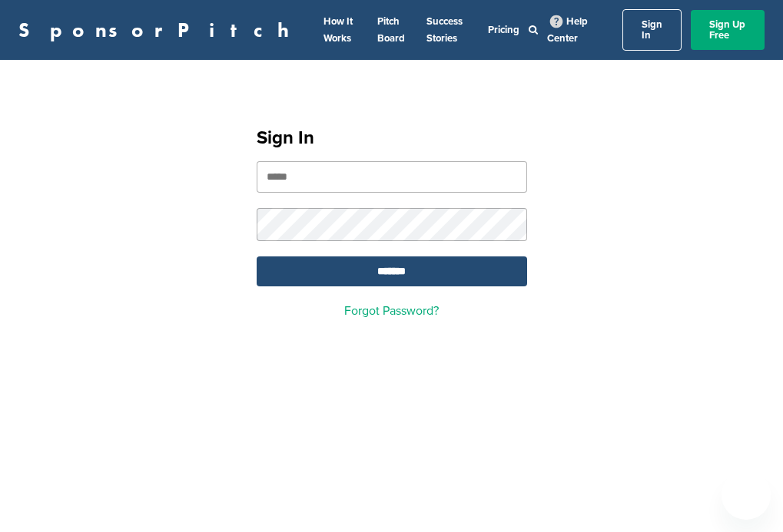 This screenshot has width=783, height=532. Describe the element at coordinates (652, 30) in the screenshot. I see `a: Sign In` at that location.